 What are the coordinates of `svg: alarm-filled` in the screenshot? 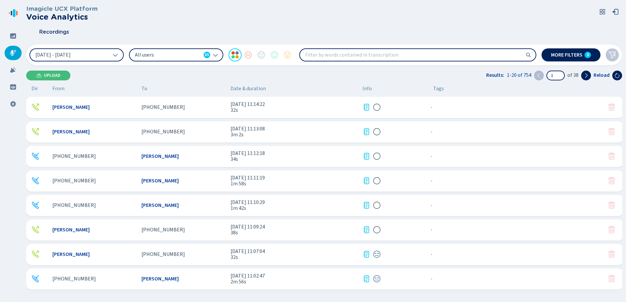 It's located at (13, 70).